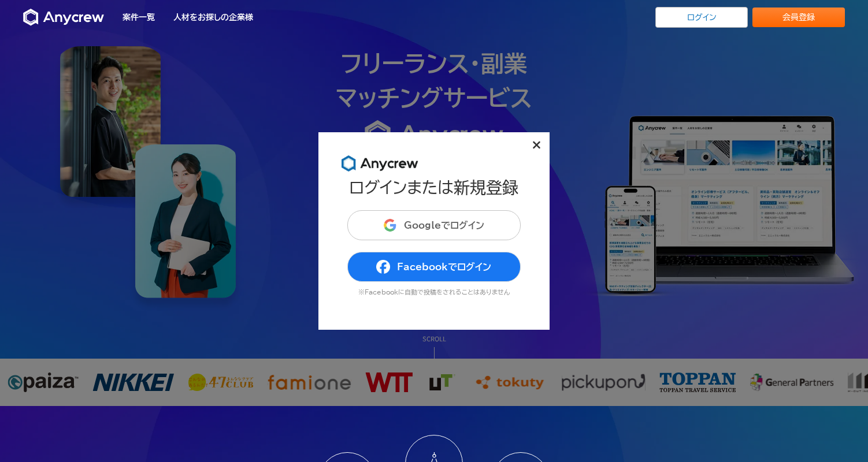 This screenshot has height=462, width=868. What do you see at coordinates (701, 17) in the screenshot?
I see `a: ログイン` at bounding box center [701, 17].